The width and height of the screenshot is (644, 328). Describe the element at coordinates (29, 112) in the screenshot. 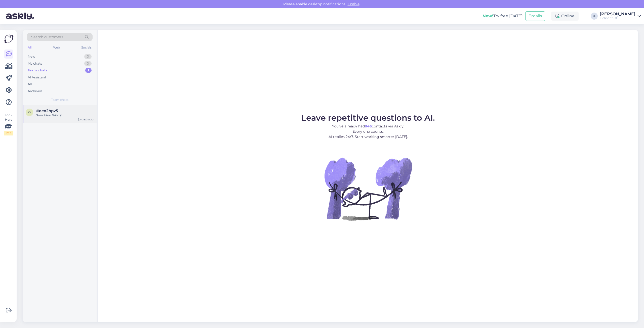

I see `span: o` at that location.